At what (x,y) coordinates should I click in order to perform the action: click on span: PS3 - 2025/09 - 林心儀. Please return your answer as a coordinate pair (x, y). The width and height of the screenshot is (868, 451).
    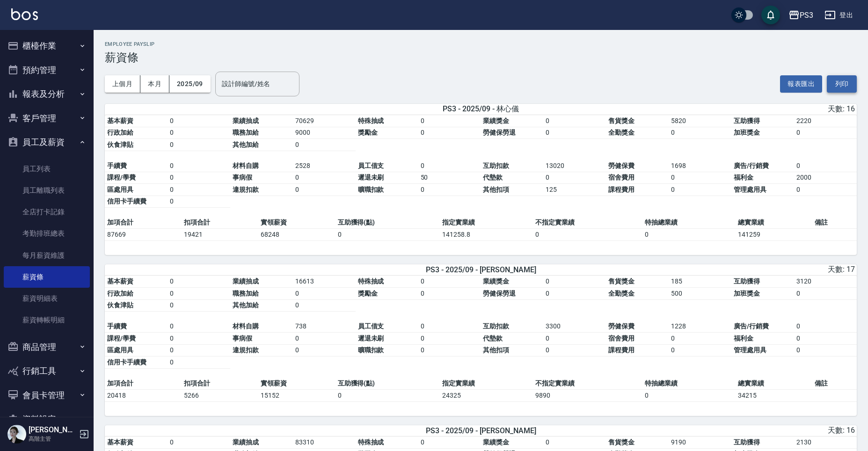
    Looking at the image, I should click on (481, 109).